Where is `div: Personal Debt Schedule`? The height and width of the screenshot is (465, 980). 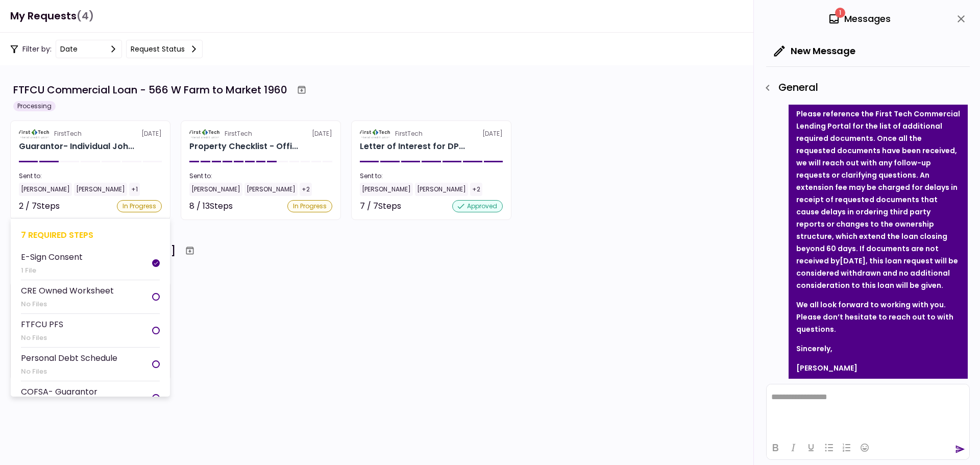 div: Personal Debt Schedule is located at coordinates (69, 358).